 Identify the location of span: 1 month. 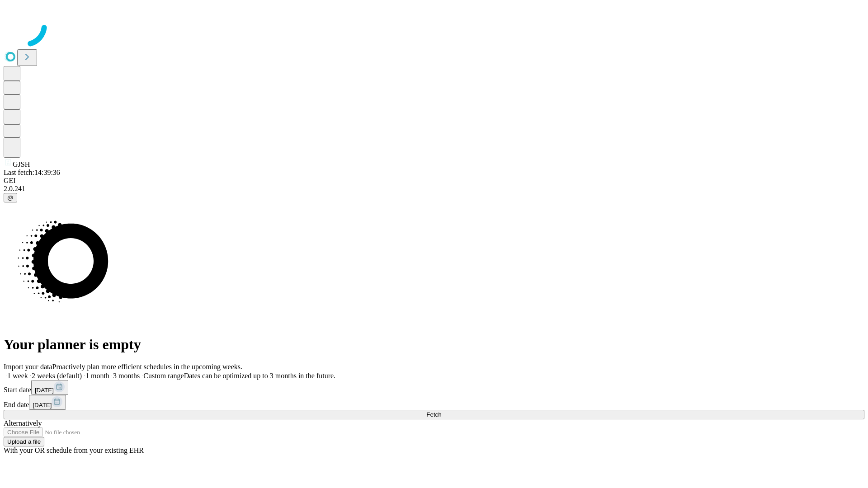
(97, 376).